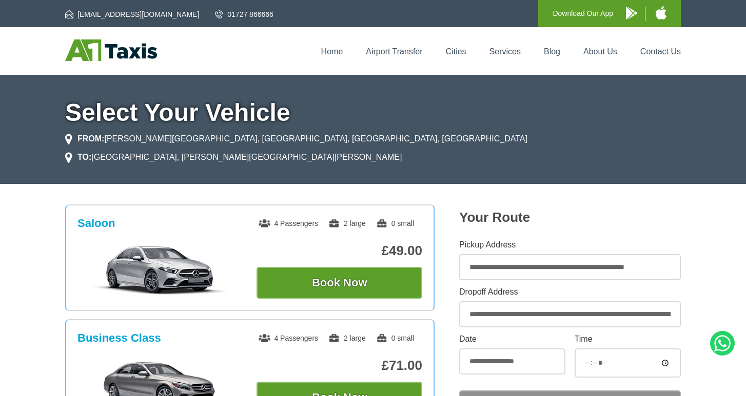  What do you see at coordinates (512, 339) in the screenshot?
I see `label: Date` at bounding box center [512, 339].